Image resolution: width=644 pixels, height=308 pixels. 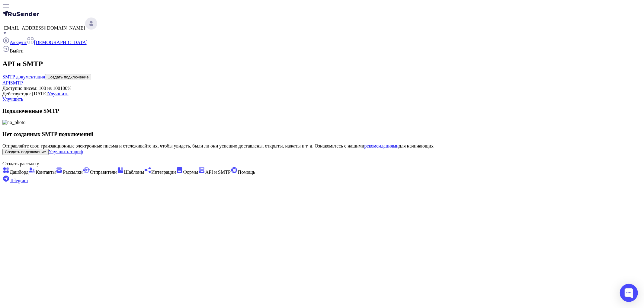 What do you see at coordinates (134, 172) in the screenshot?
I see `span: Шаблоны` at bounding box center [134, 172].